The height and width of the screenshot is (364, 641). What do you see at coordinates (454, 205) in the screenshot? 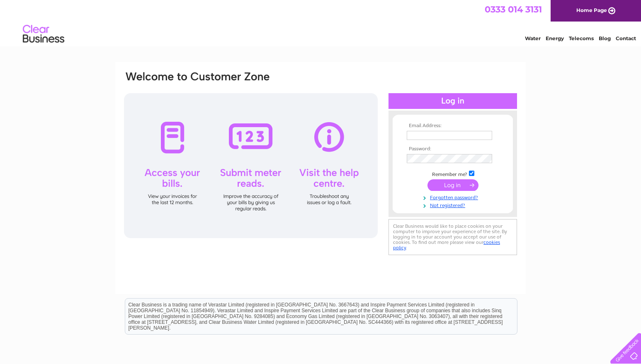
I see `a: Not registered?` at bounding box center [454, 205].